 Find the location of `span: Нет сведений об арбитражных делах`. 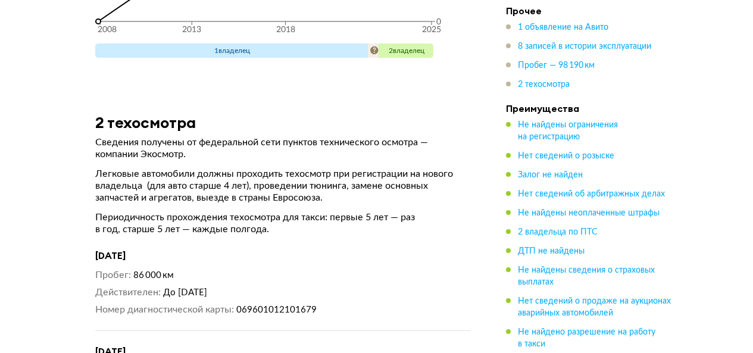

span: Нет сведений об арбитражных делах is located at coordinates (591, 194).